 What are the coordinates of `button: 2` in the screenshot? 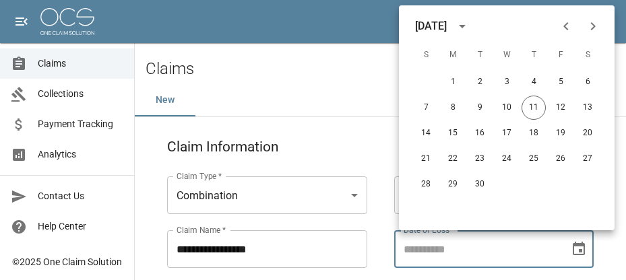 It's located at (480, 82).